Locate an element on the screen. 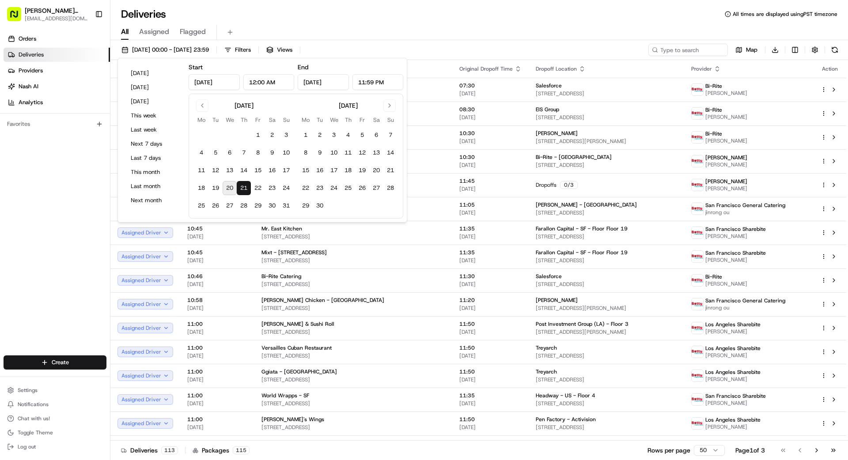  button: 5 is located at coordinates (362, 135).